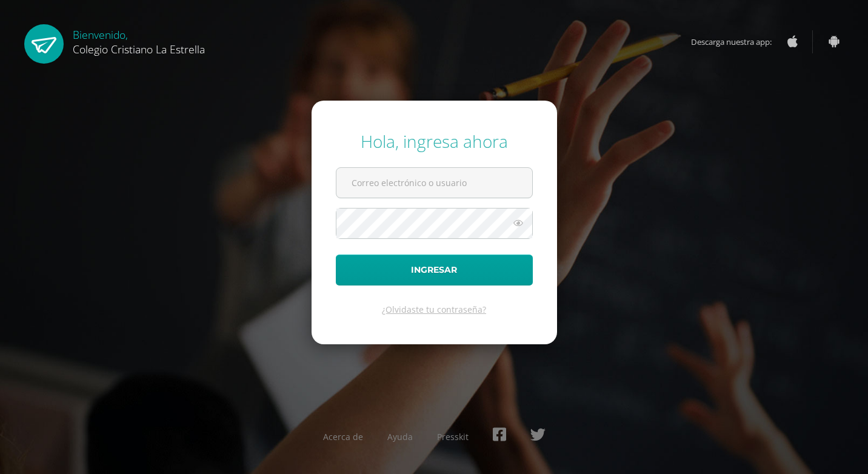 The image size is (868, 474). What do you see at coordinates (400, 437) in the screenshot?
I see `a: Ayuda` at bounding box center [400, 437].